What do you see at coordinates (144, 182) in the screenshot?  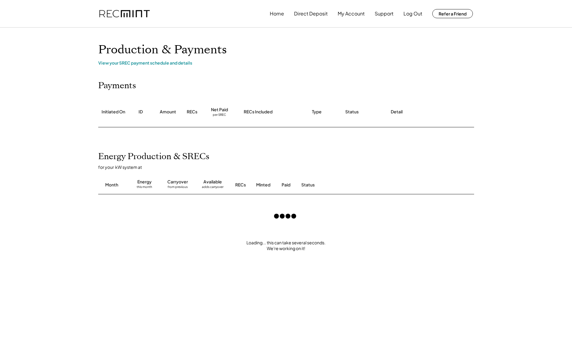 I see `div: Energy` at bounding box center [144, 182].